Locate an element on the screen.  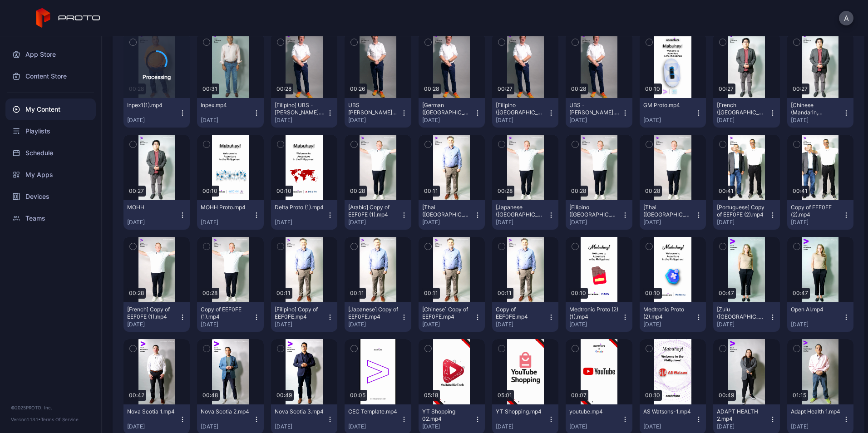
a: Content Store is located at coordinates (51, 76).